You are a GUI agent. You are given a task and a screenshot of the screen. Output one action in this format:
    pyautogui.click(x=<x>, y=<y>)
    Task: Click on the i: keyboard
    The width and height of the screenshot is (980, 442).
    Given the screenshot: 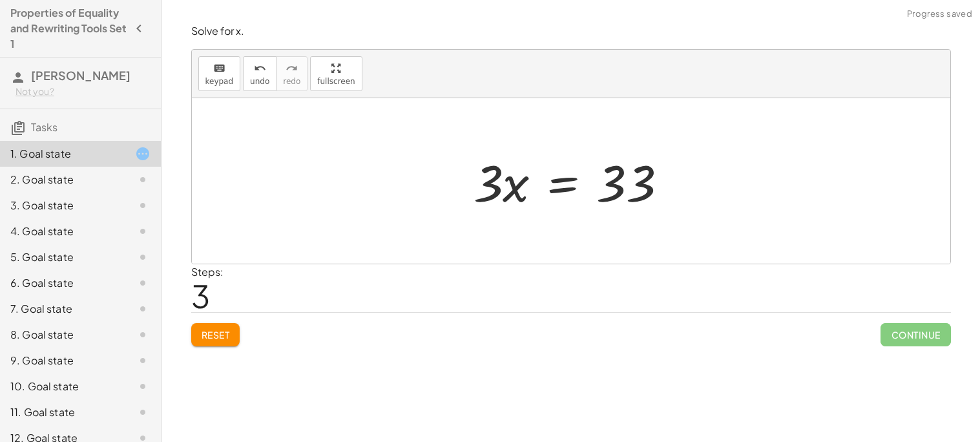 What is the action you would take?
    pyautogui.click(x=219, y=68)
    